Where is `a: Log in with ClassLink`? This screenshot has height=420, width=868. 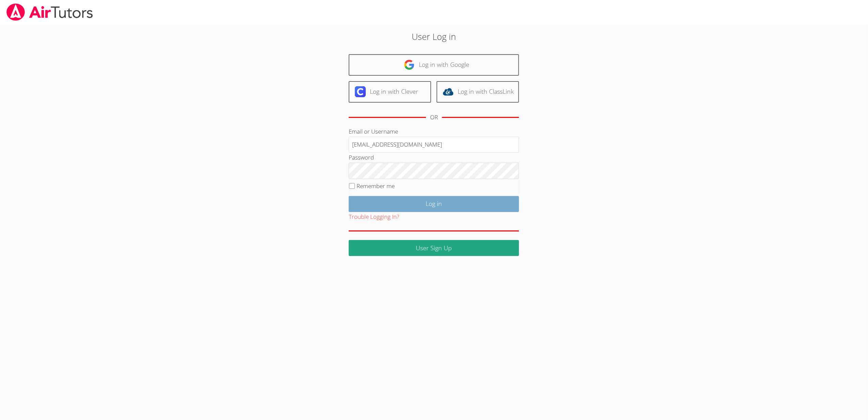
a: Log in with ClassLink is located at coordinates (478, 92).